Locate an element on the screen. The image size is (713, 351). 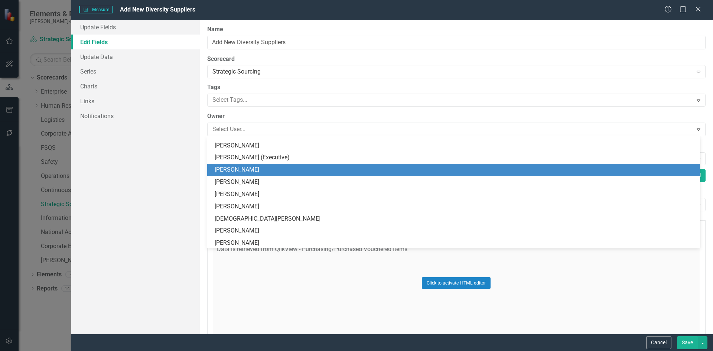
span: Add New Diversity Suppliers is located at coordinates (158, 9).